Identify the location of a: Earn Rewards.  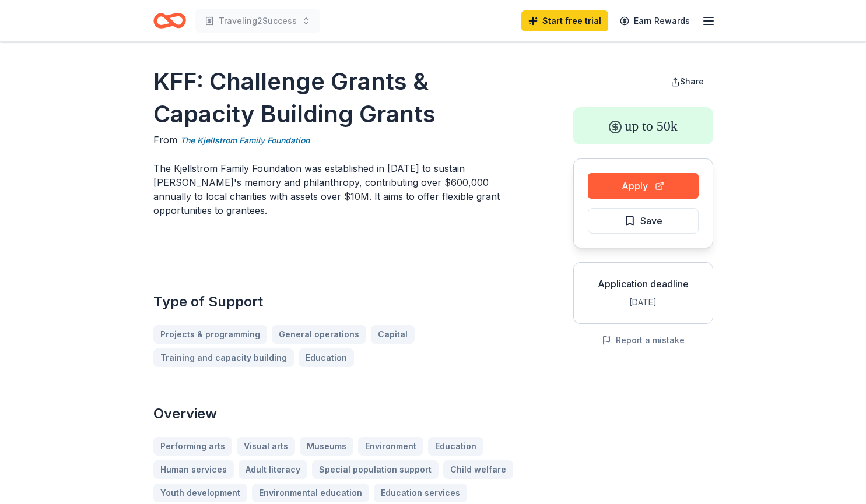
(655, 21).